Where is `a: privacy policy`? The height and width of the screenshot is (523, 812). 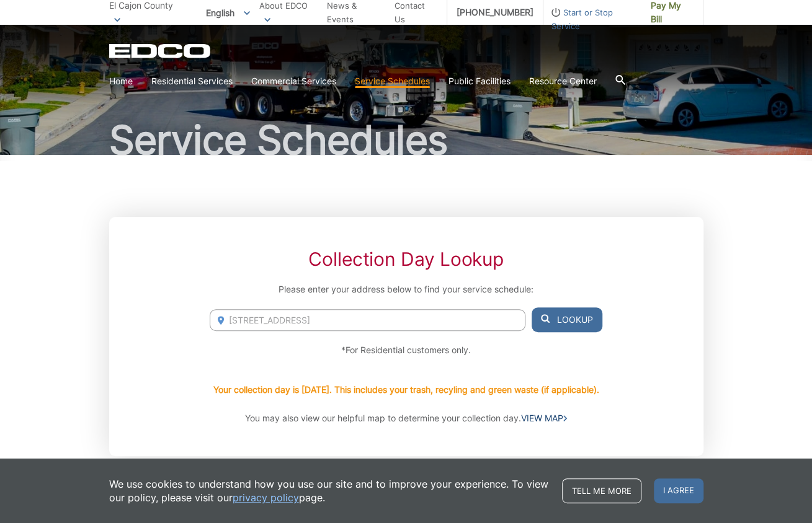 a: privacy policy is located at coordinates (266, 498).